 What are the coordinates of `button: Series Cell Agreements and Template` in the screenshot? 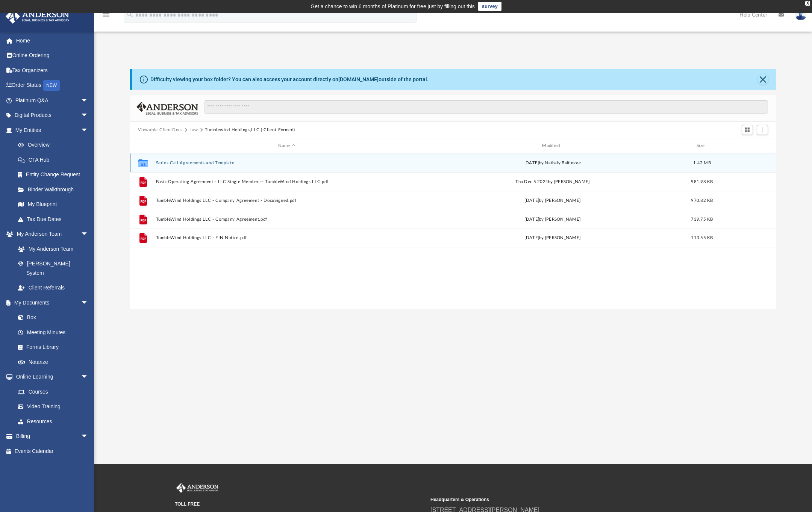 It's located at (287, 163).